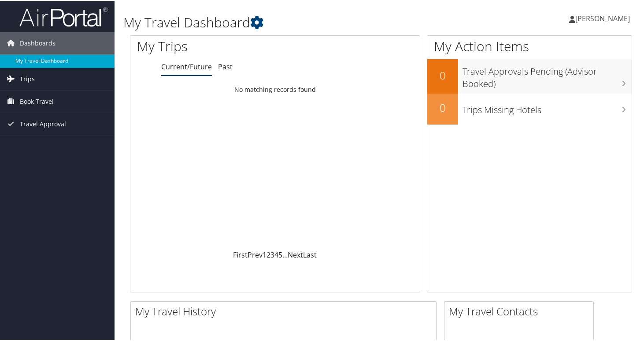 This screenshot has width=644, height=341. I want to click on a: 0Trips Missing Hotels, so click(530, 108).